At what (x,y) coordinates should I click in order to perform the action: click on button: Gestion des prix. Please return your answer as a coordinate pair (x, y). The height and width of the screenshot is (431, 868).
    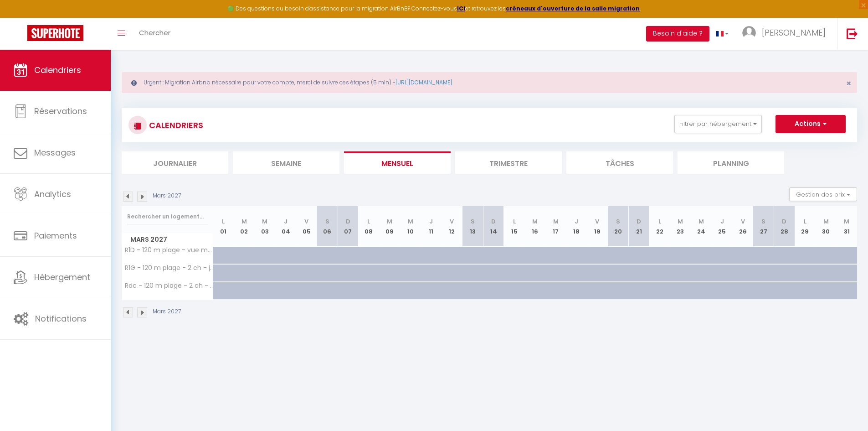
    Looking at the image, I should click on (823, 194).